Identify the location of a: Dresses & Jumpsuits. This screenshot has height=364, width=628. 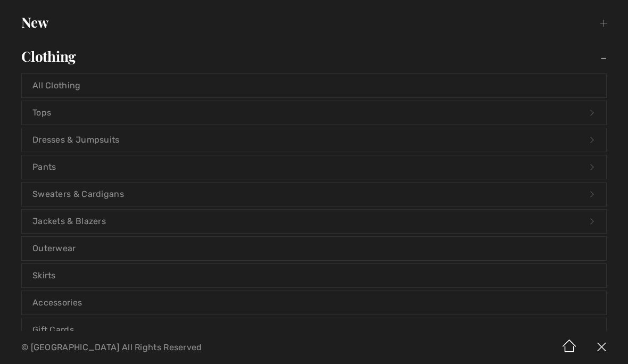
(314, 140).